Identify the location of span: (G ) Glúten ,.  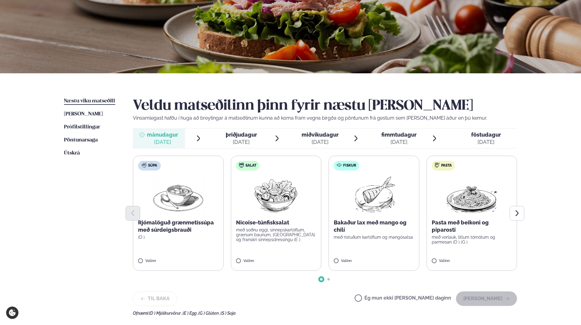
(209, 314).